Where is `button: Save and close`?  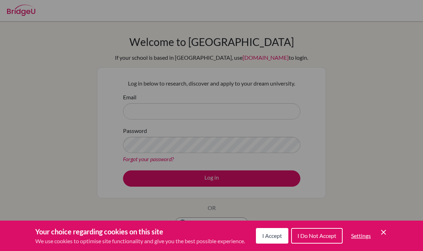 button: Save and close is located at coordinates (384, 232).